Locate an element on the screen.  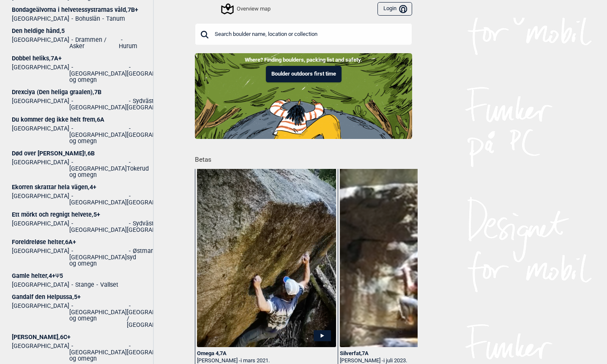
span: i juli 2023. is located at coordinates (395, 360).